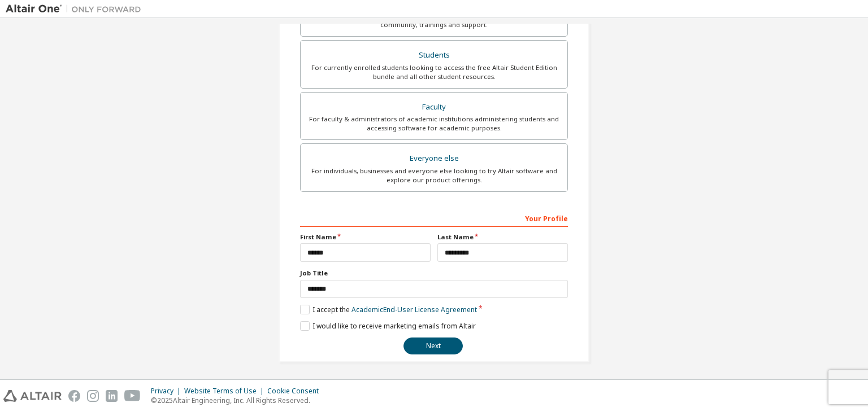 This screenshot has width=868, height=412. I want to click on img: instagram.svg, so click(93, 396).